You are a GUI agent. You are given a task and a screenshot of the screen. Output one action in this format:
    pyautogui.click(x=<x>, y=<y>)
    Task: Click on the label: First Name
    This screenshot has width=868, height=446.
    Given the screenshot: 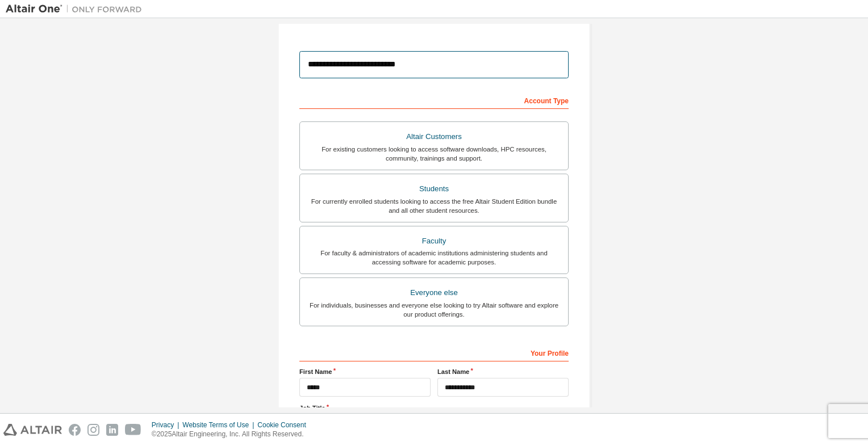 What is the action you would take?
    pyautogui.click(x=365, y=372)
    